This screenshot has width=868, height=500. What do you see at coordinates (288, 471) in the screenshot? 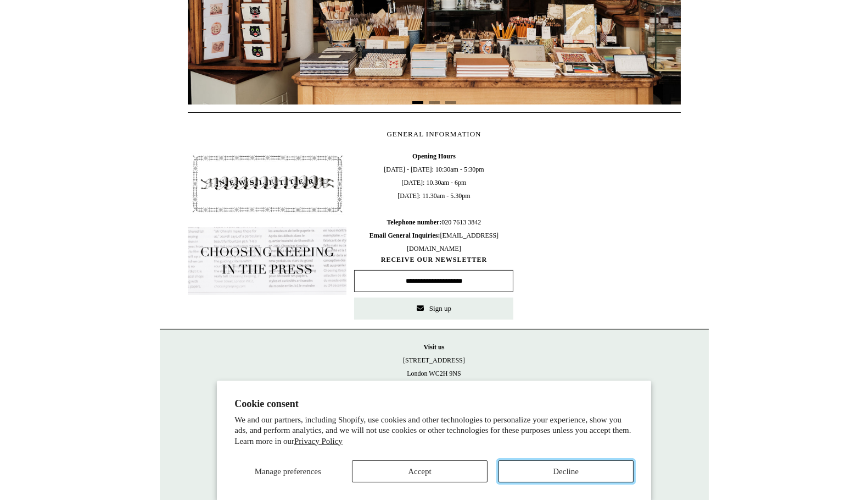
I see `span: Manage preferences` at bounding box center [288, 471].